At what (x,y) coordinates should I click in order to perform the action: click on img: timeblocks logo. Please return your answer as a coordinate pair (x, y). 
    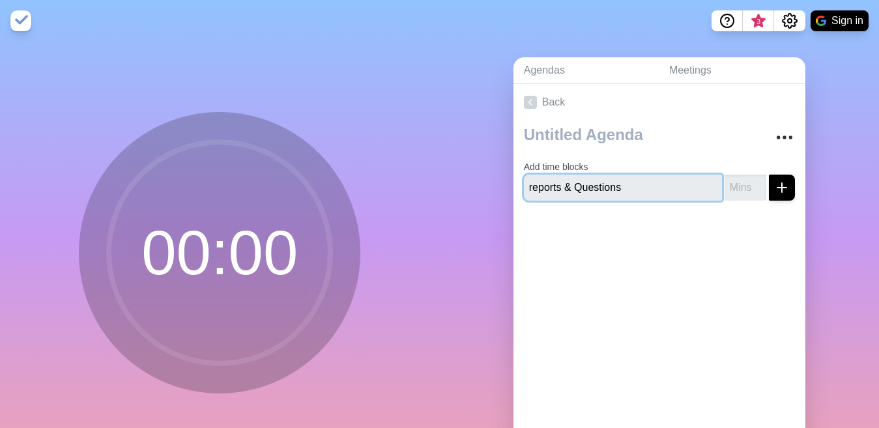
    Looking at the image, I should click on (21, 21).